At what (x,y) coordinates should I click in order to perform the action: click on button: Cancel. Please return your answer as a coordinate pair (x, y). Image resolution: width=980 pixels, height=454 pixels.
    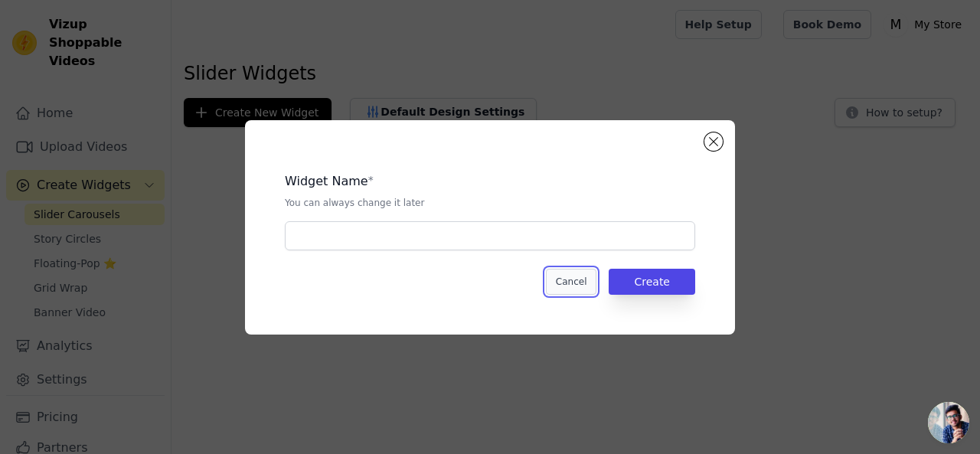
    Looking at the image, I should click on (571, 281).